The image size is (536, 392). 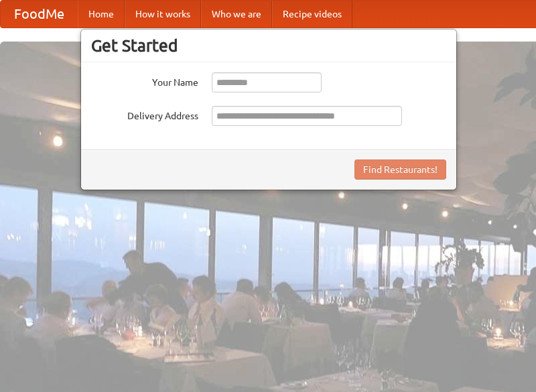 What do you see at coordinates (145, 81) in the screenshot?
I see `label: Your Name` at bounding box center [145, 81].